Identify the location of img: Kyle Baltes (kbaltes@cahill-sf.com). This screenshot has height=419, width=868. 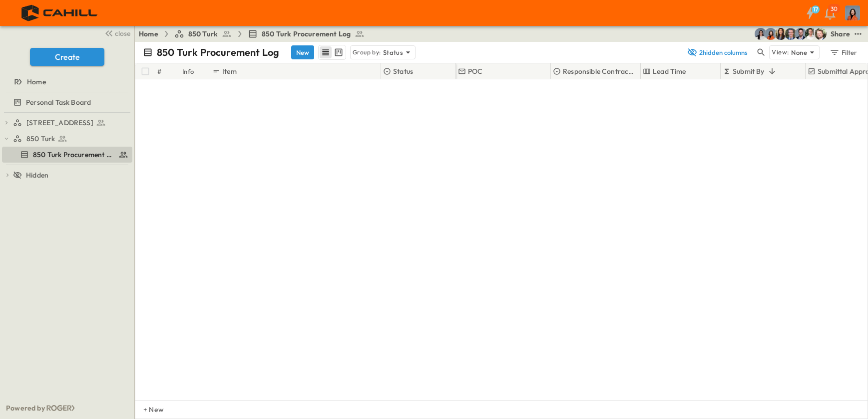
(810, 34).